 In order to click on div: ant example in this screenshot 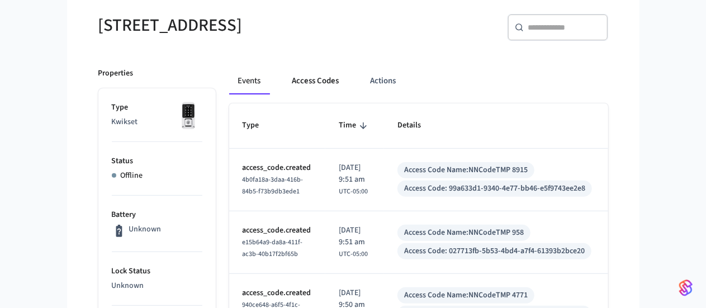, I will do `click(419, 81)`.